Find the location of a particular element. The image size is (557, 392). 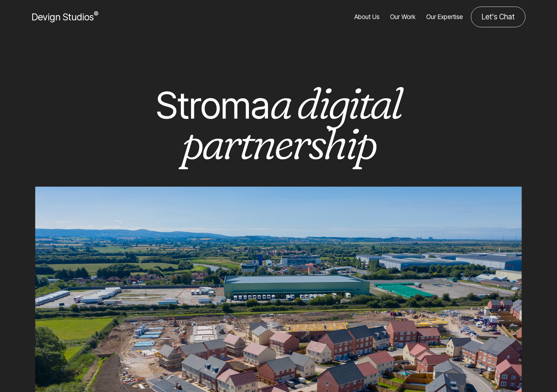

span: Devign Studios is located at coordinates (65, 17).